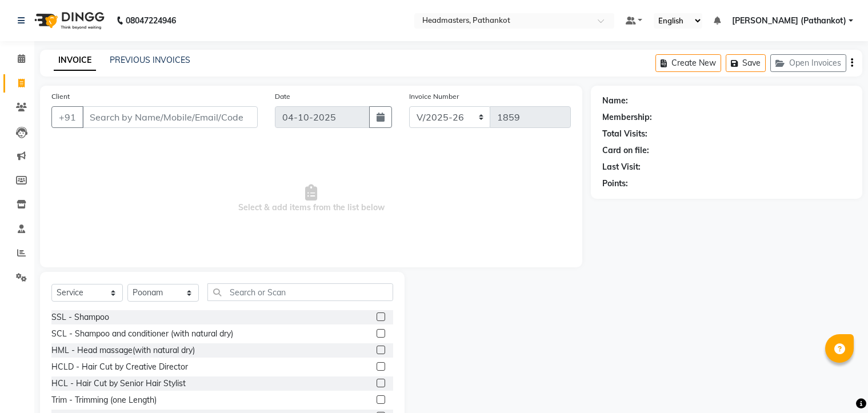 This screenshot has height=413, width=868. What do you see at coordinates (119, 366) in the screenshot?
I see `div: HCLD - Hair Cut by Creative Director` at bounding box center [119, 366].